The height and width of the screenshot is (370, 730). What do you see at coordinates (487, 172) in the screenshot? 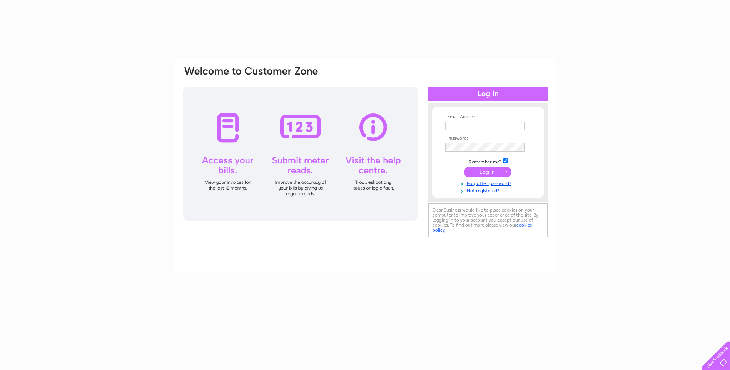
I see `input: Submit` at bounding box center [487, 172].